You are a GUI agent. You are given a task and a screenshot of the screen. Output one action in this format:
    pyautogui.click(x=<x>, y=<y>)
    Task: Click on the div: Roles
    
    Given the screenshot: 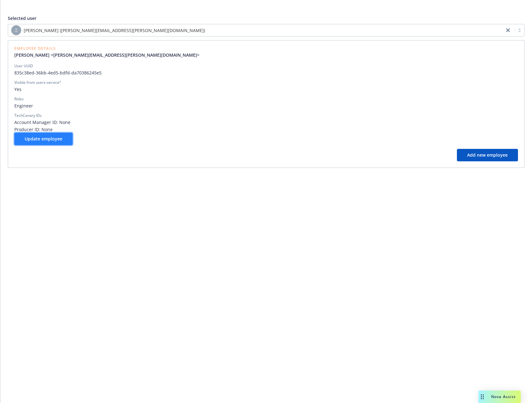 What is the action you would take?
    pyautogui.click(x=19, y=99)
    